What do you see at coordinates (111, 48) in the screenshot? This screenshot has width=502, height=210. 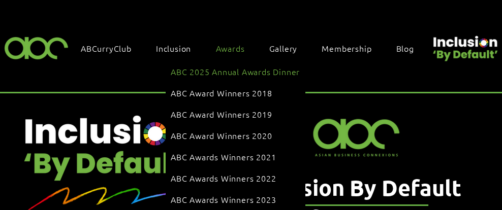 I see `a: ABCurryClub` at bounding box center [111, 48].